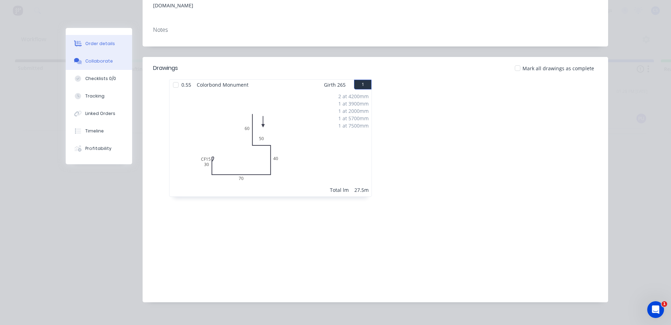 This screenshot has height=325, width=671. Describe the element at coordinates (99, 61) in the screenshot. I see `button: Collaborate` at that location.